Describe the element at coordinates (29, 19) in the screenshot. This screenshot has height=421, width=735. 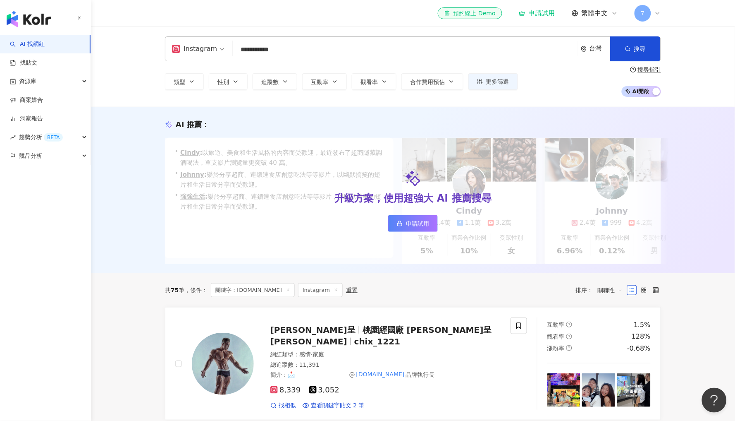
I see `img: logo` at that location.